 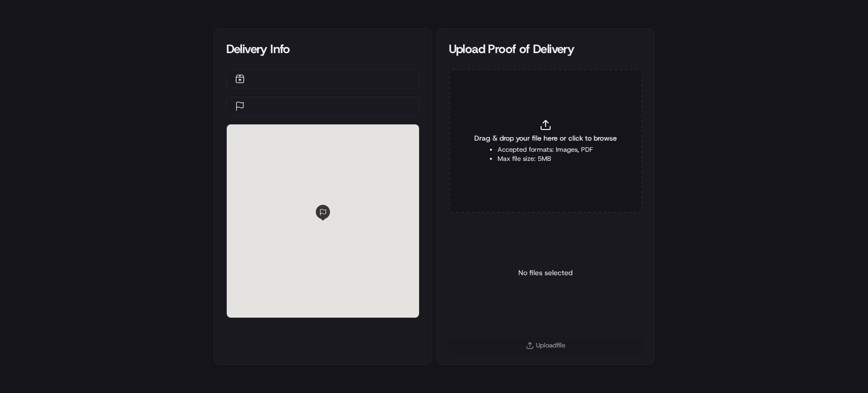 What do you see at coordinates (546, 138) in the screenshot?
I see `span: Drag & drop your file here or click to browse` at bounding box center [546, 138].